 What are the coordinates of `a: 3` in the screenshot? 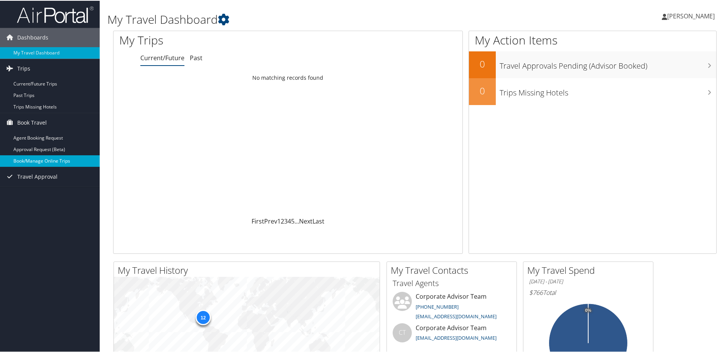 It's located at (286, 221).